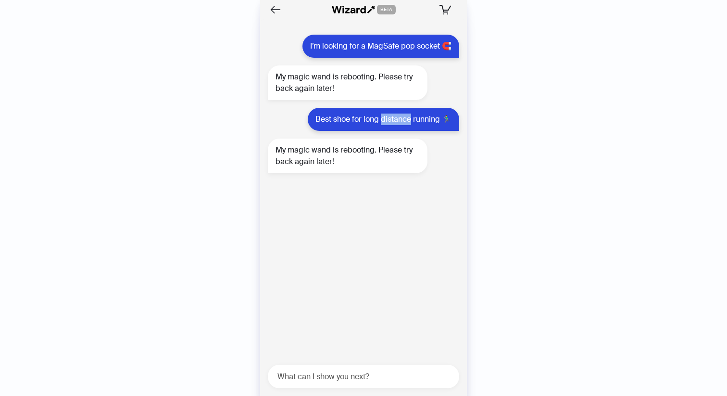 The height and width of the screenshot is (396, 727). Describe the element at coordinates (276, 10) in the screenshot. I see `button: Back` at that location.